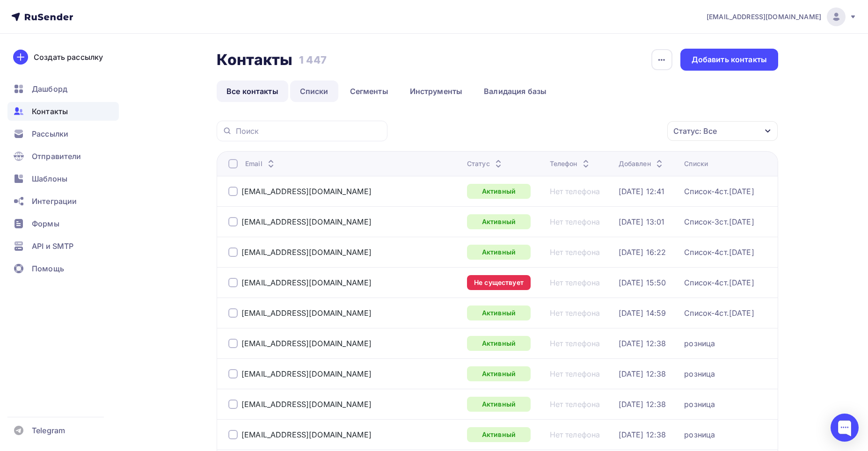 The height and width of the screenshot is (451, 868). I want to click on span: Шаблоны, so click(50, 179).